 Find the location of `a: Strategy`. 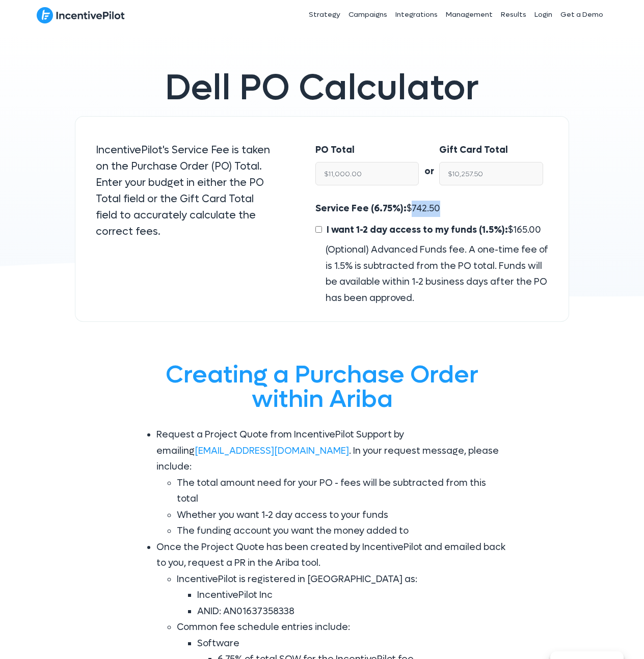

a: Strategy is located at coordinates (324, 15).